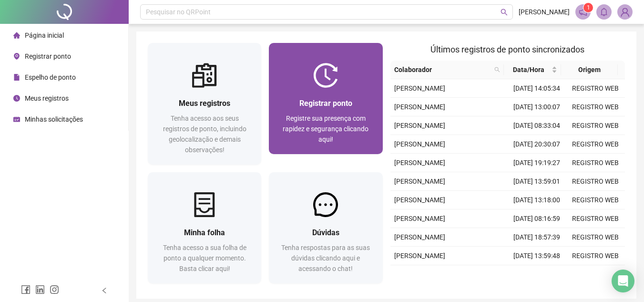  Describe the element at coordinates (326, 227) in the screenshot. I see `a: DúvidasTenha respostas para as suas dúvidas clicando aqui e acessando o chat!` at that location.